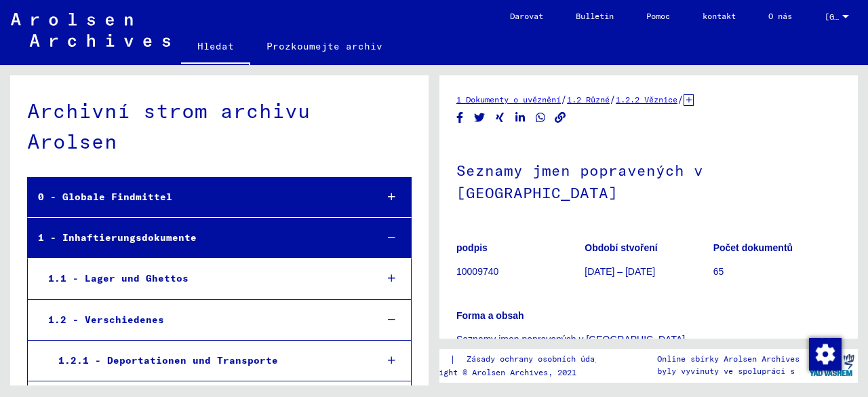  What do you see at coordinates (536, 359) in the screenshot?
I see `font: Zásady ochrany osobních údajů` at bounding box center [536, 359].